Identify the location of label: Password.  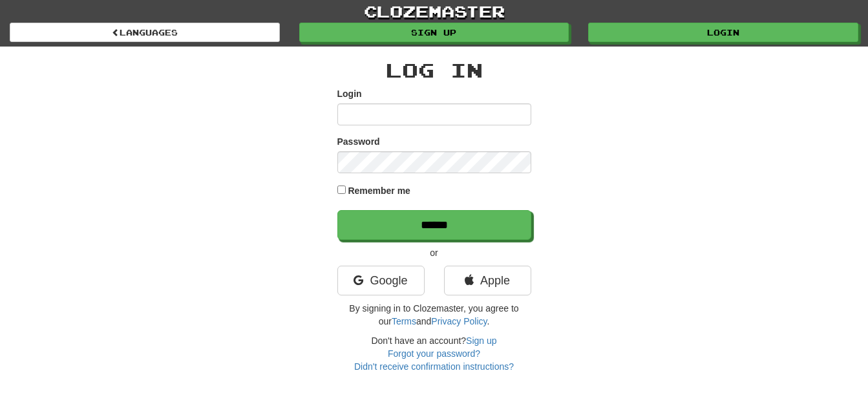
(359, 142).